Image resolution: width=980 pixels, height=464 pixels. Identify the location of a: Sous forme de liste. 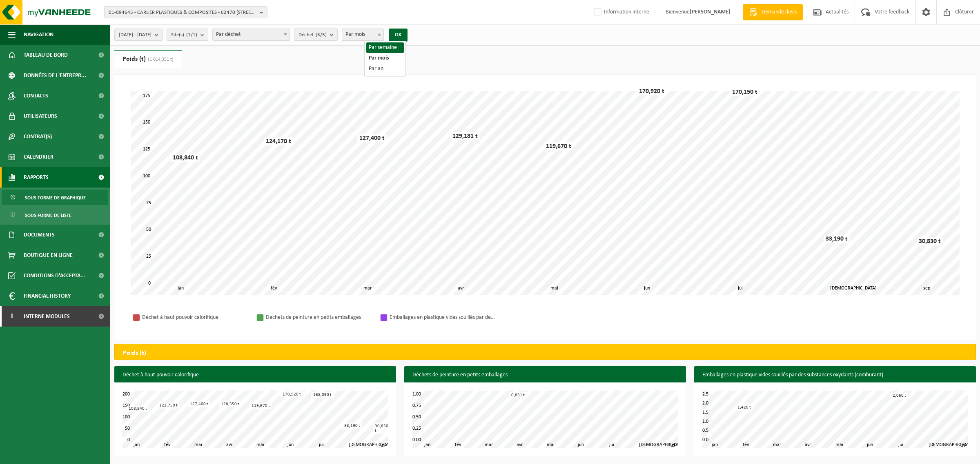
(55, 215).